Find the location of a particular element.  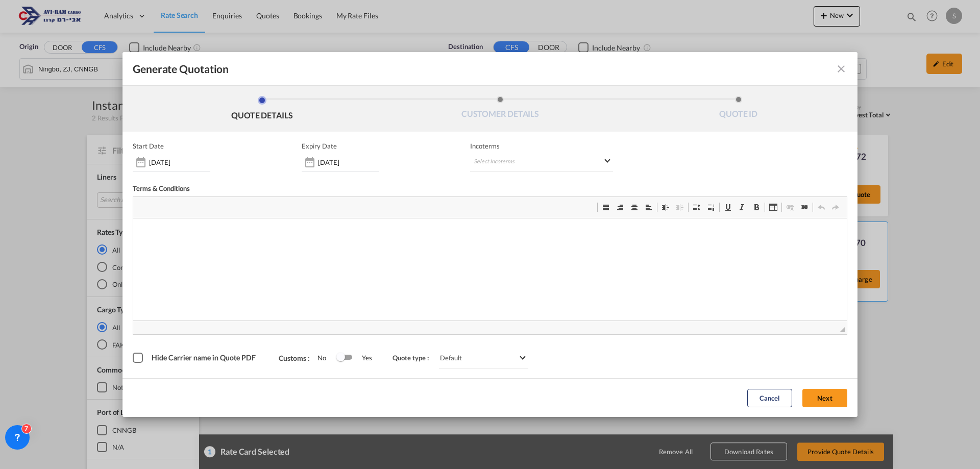

a: הסרת הקישור is located at coordinates (790, 208).